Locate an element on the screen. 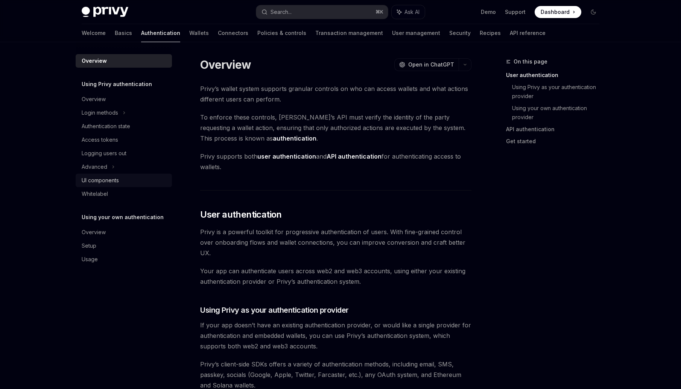 The image size is (681, 389). a: Using Privy as your authentication provider is located at coordinates (558, 92).